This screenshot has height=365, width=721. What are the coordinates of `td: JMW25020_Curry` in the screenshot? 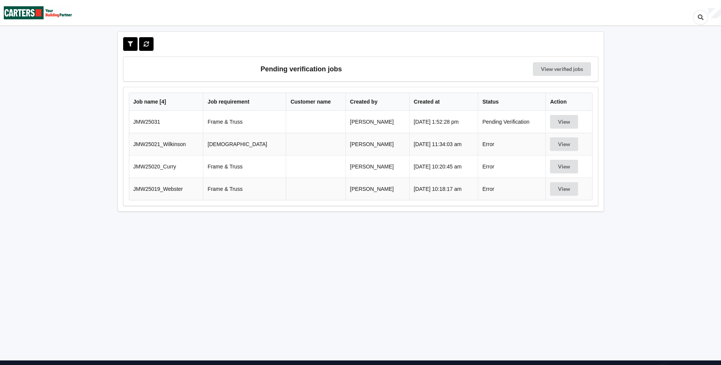 It's located at (166, 166).